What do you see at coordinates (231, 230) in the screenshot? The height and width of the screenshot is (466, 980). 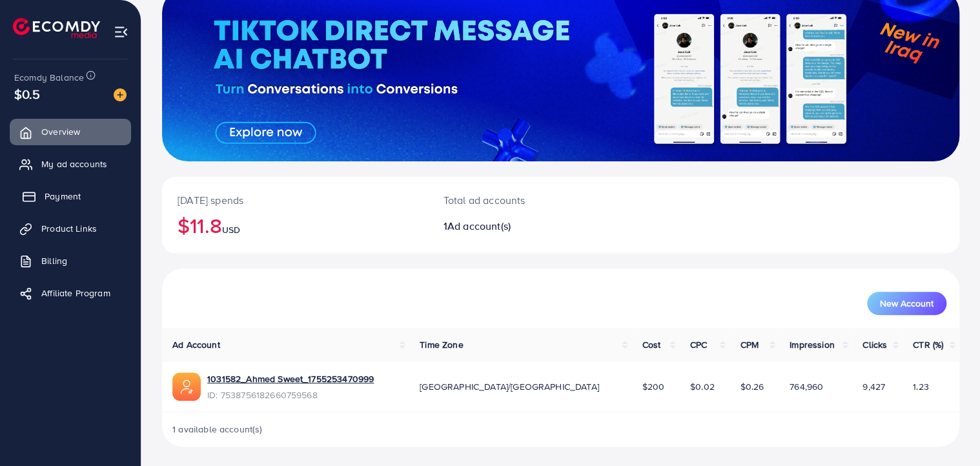 I see `span: USD` at bounding box center [231, 230].